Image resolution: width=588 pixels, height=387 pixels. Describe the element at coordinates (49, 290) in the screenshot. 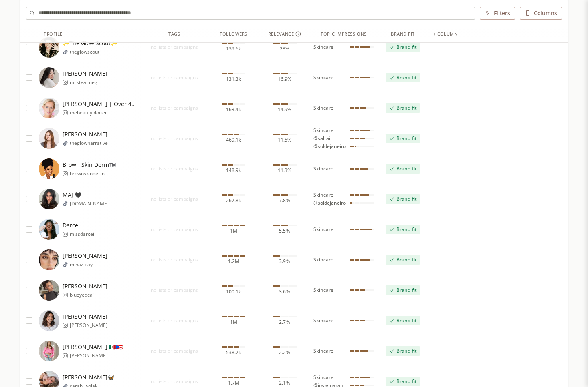

I see `img: https://lookalike-images.influencerlist.ai/profiles/9628e0d2-2fe7-4383-bdcf-5c56134da13a.jpg` at that location.